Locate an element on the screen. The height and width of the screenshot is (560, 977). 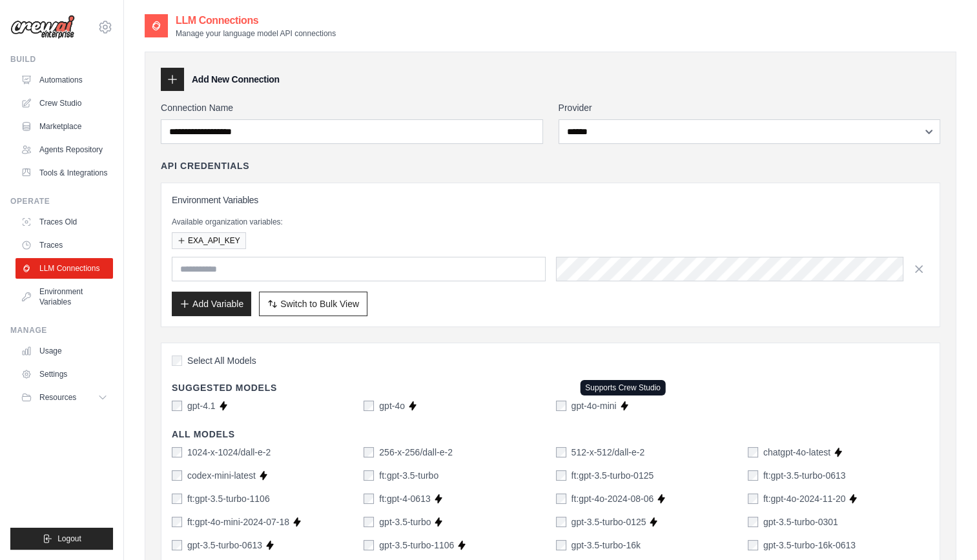
input: chatgpt-4o-latest is located at coordinates (753, 452).